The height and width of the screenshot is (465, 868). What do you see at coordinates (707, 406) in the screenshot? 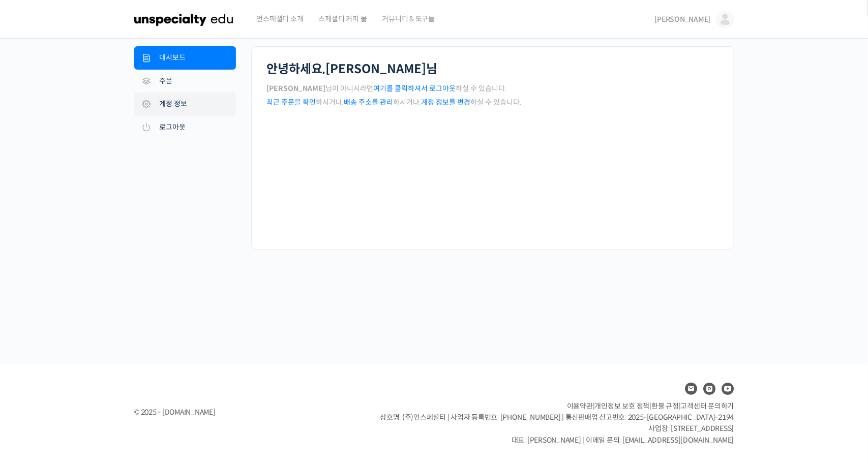
I see `span: 고객센터 문의하기` at bounding box center [707, 406].